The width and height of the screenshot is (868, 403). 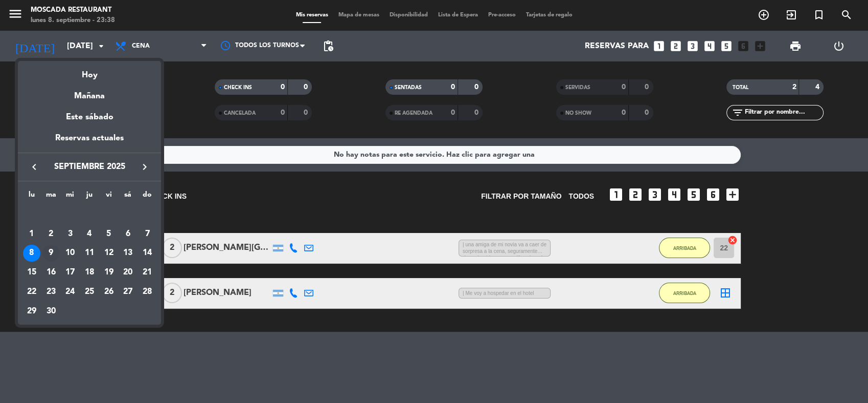 I want to click on div: 26, so click(x=109, y=291).